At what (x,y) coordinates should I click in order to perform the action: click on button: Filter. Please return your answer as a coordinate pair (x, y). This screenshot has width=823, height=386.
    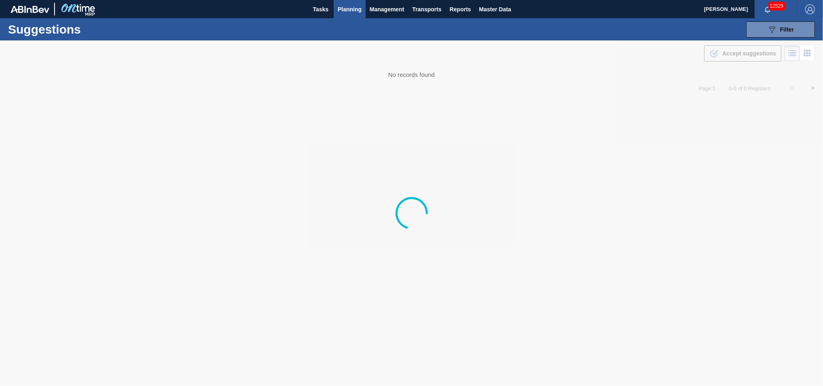
    Looking at the image, I should click on (781, 30).